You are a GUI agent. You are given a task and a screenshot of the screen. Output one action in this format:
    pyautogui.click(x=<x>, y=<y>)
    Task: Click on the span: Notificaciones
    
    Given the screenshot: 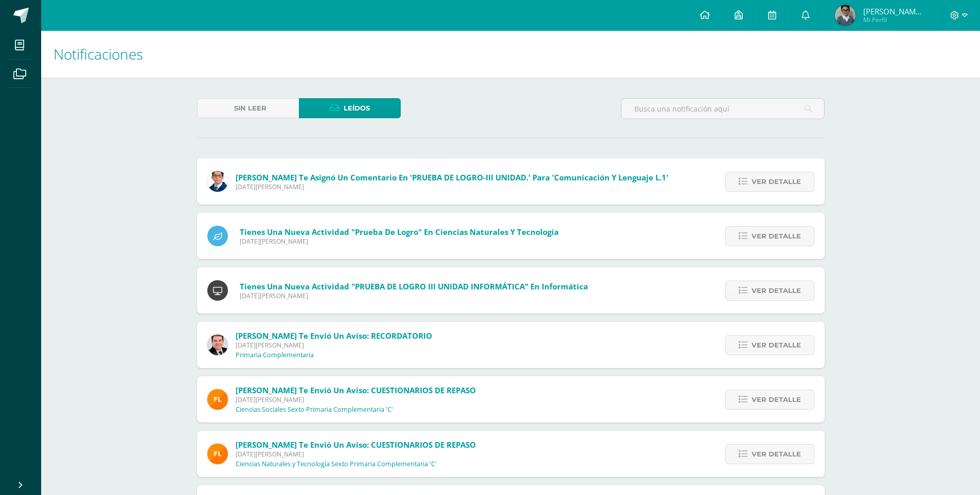 What is the action you would take?
    pyautogui.click(x=98, y=54)
    